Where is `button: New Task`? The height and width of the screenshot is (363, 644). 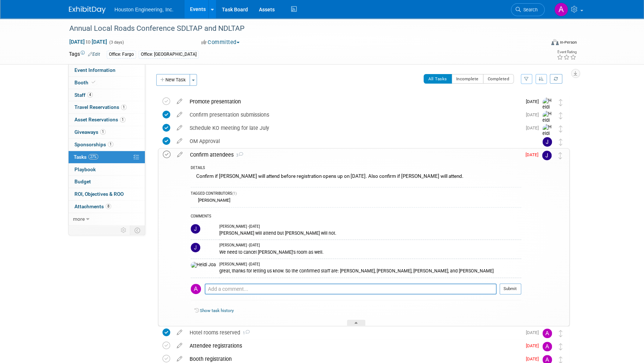
button: New Task is located at coordinates (173, 80).